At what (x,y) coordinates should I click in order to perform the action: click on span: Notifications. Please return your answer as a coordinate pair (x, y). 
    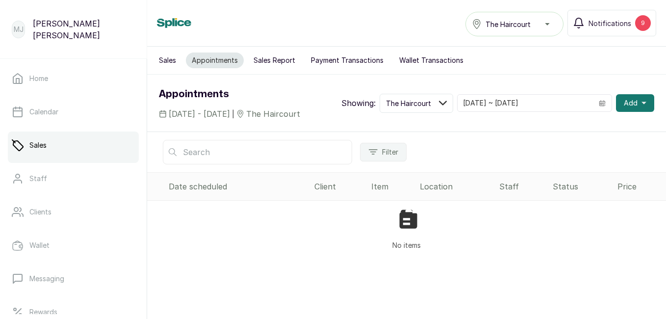
    Looking at the image, I should click on (610, 23).